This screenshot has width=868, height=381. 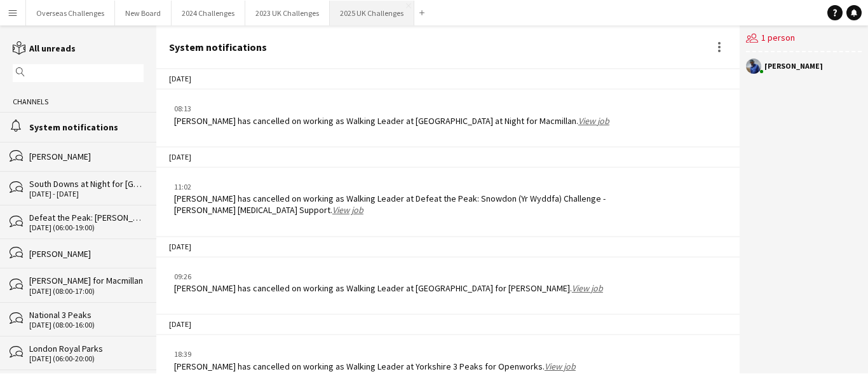 What do you see at coordinates (71, 13) in the screenshot?
I see `button: Overseas Challenges` at bounding box center [71, 13].